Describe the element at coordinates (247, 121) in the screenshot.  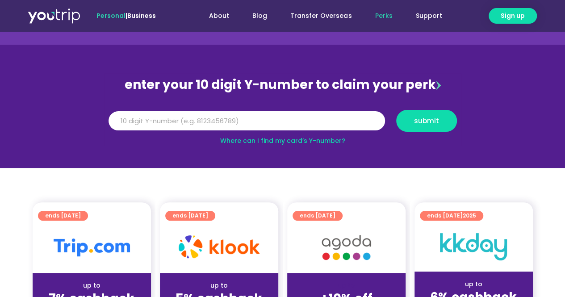
I see `input: 10 digit Y-number (e.g. 8123456789)` at that location.